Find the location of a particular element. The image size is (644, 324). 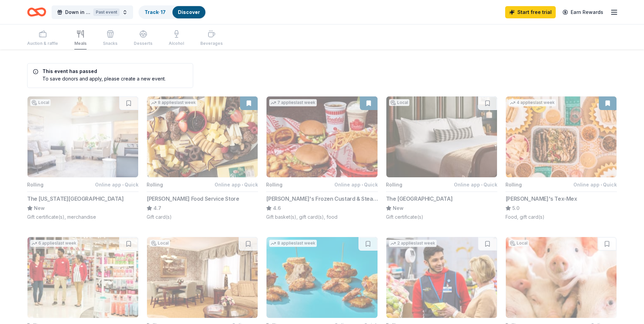

a: Home is located at coordinates (37, 12).